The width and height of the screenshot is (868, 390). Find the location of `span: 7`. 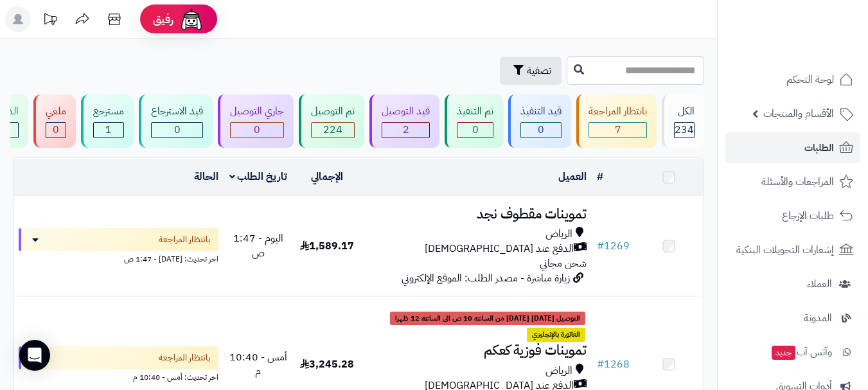

span: 7 is located at coordinates (618, 130).